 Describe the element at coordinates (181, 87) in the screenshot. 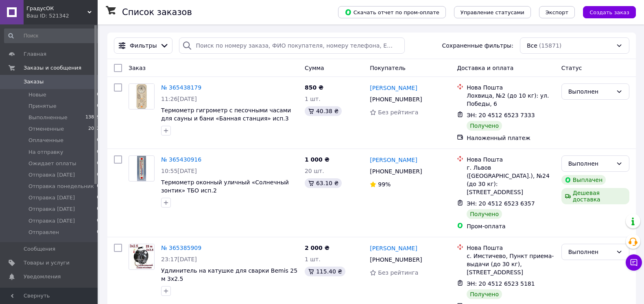

I see `a: № 365438179` at that location.